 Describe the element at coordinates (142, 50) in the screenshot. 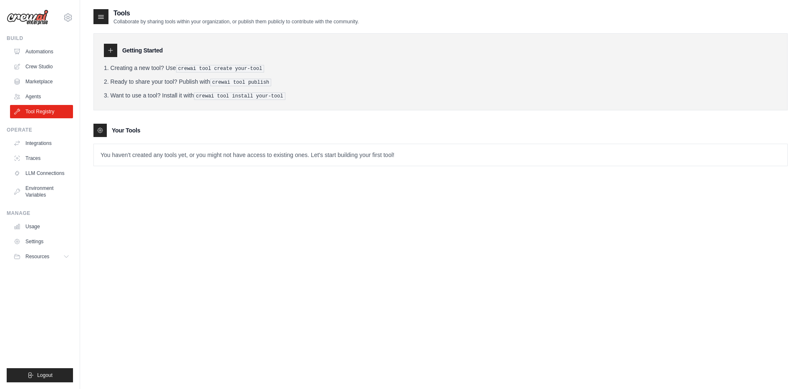

I see `h3: Getting Started` at that location.